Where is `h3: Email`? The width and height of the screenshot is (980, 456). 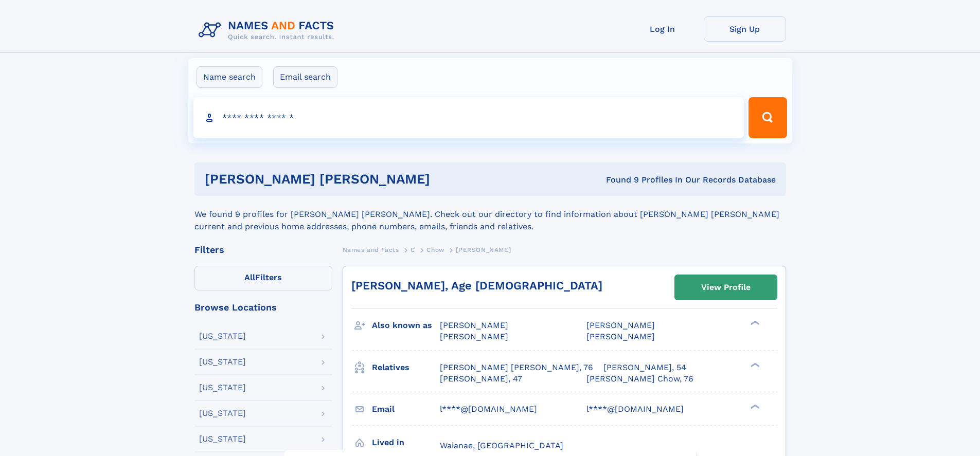
h3: Email is located at coordinates (406, 409).